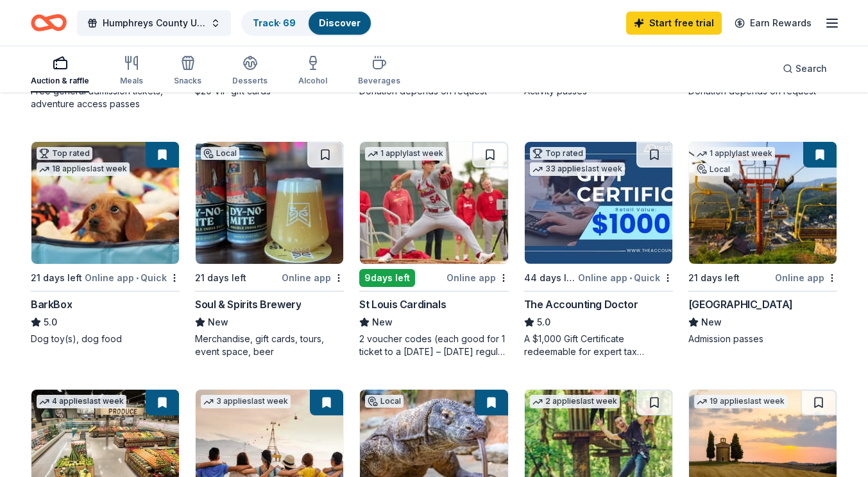 Image resolution: width=868 pixels, height=477 pixels. Describe the element at coordinates (246, 401) in the screenshot. I see `div: 3 applies last week` at that location.